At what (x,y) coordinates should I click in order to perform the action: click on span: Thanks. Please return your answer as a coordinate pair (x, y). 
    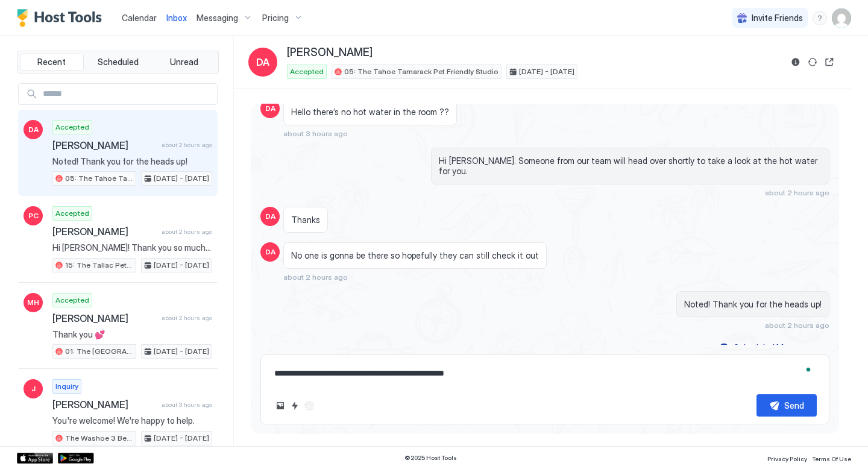
    Looking at the image, I should click on (305, 220).